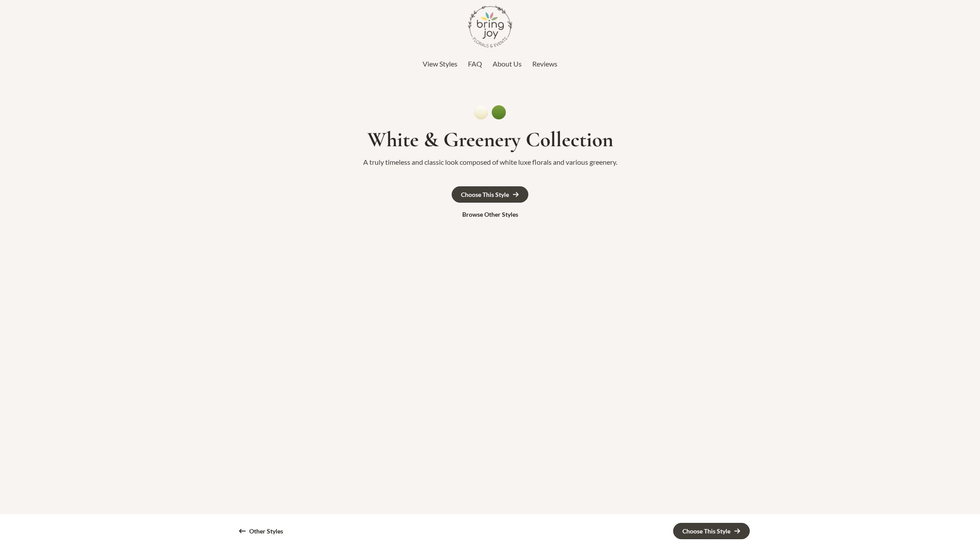 The width and height of the screenshot is (980, 548). What do you see at coordinates (266, 531) in the screenshot?
I see `div: Other Styles` at bounding box center [266, 531].